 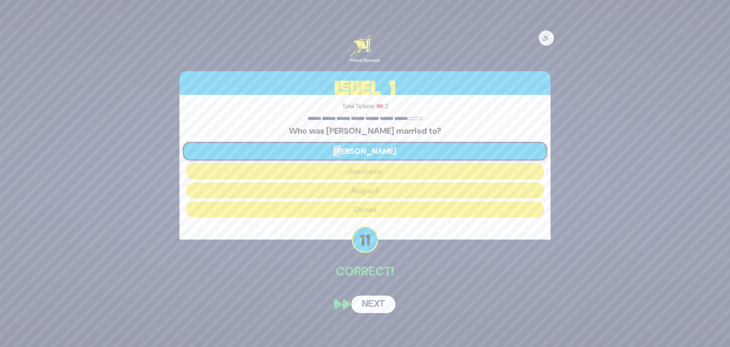 What do you see at coordinates (365, 60) in the screenshot?
I see `div: Proud Sponsor` at bounding box center [365, 60].